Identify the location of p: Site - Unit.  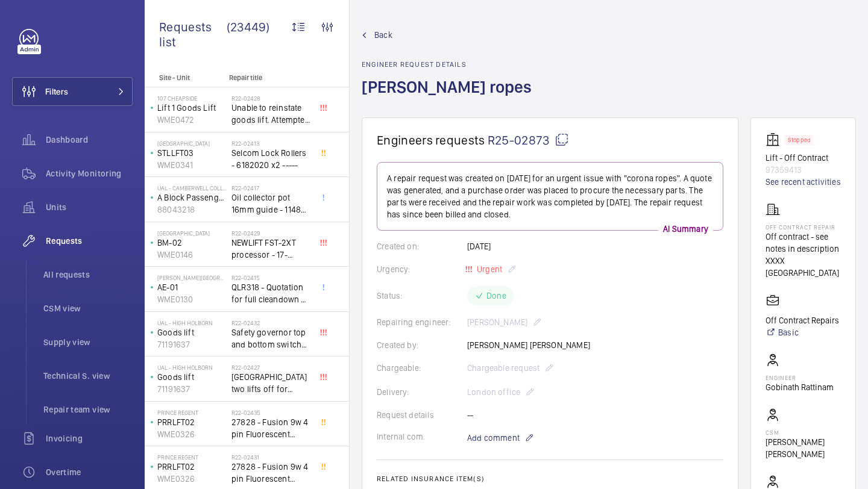
(184, 77).